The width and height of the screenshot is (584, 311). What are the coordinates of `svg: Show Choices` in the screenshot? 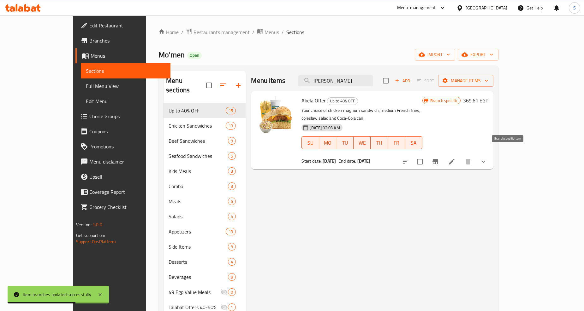 It's located at (483, 162).